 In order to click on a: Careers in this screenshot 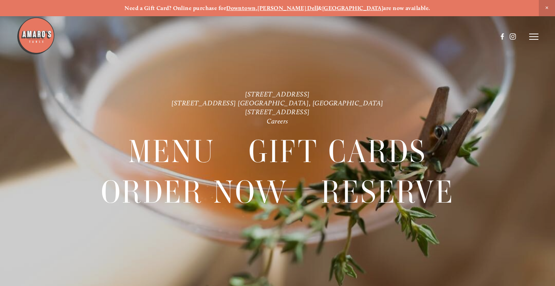, I will do `click(278, 121)`.